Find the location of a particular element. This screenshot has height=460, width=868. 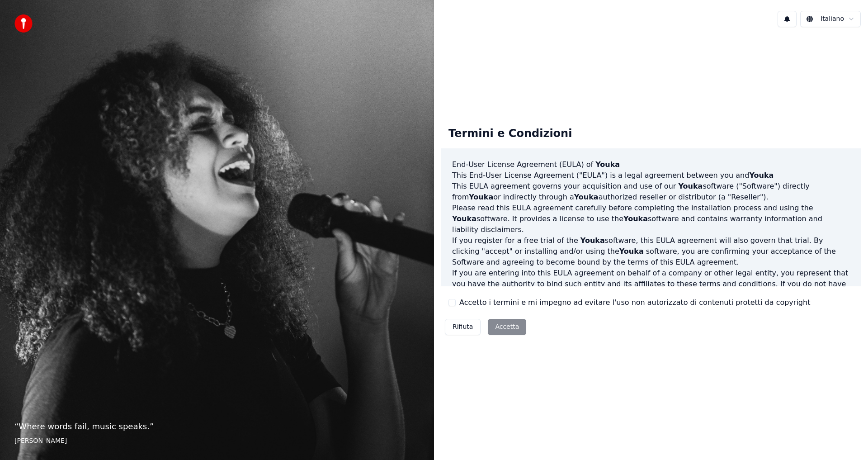

p: If you register for a free trial of the software, this EULA agreement will also govern that trial... is located at coordinates (651, 251).